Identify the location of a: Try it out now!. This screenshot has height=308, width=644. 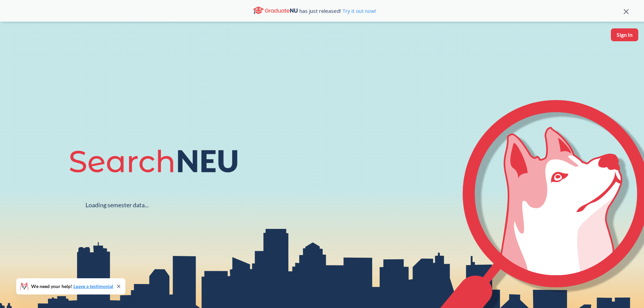
(358, 11).